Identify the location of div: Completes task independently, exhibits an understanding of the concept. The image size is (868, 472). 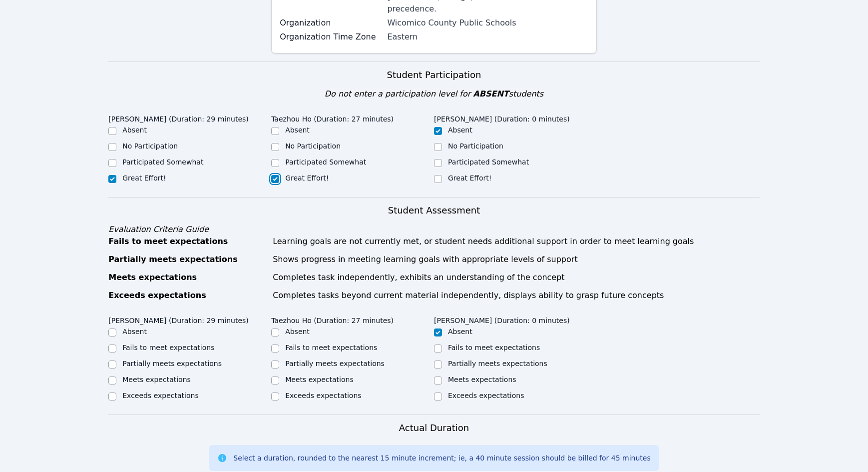
(516, 278).